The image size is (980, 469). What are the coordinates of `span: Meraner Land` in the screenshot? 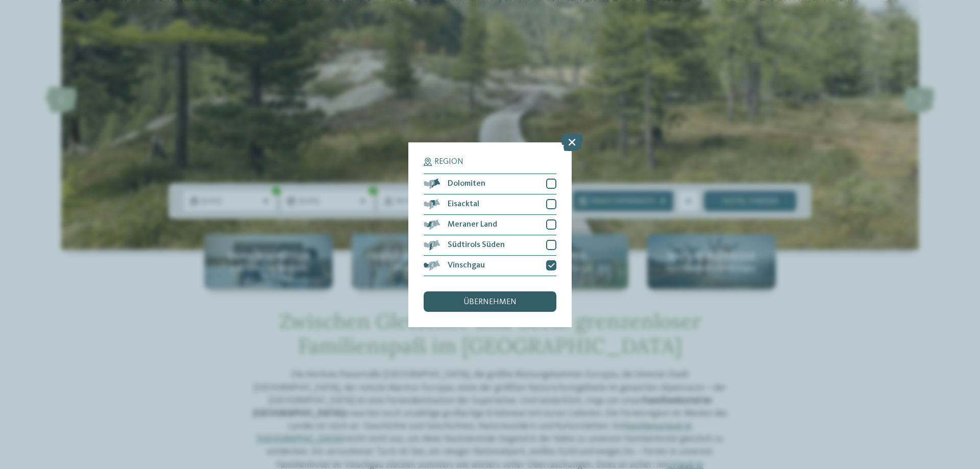 It's located at (472, 224).